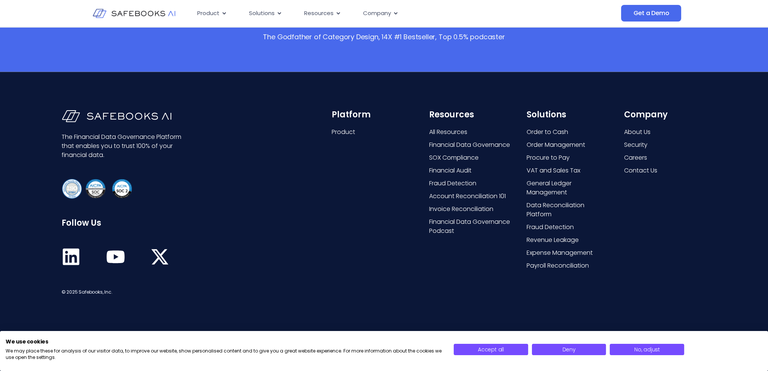  Describe the element at coordinates (448, 132) in the screenshot. I see `span: All Resources` at that location.